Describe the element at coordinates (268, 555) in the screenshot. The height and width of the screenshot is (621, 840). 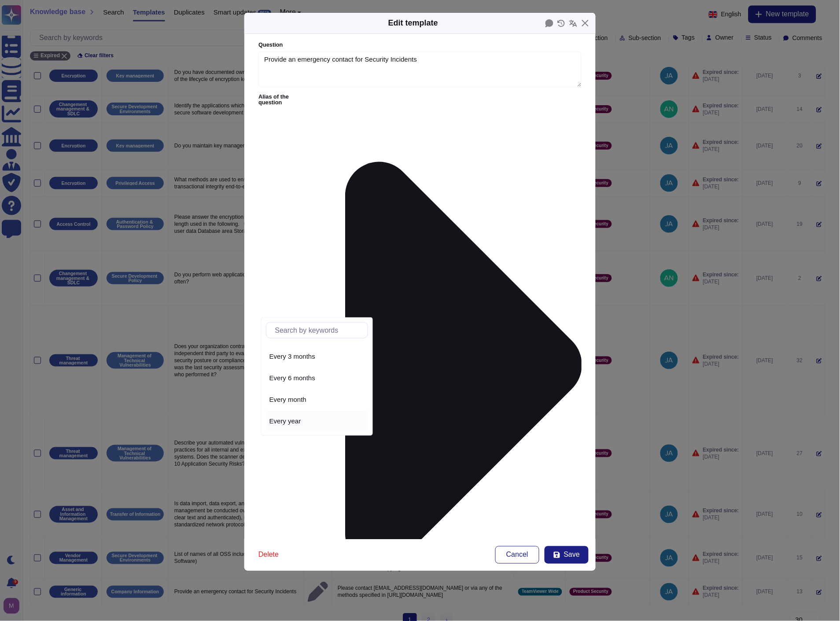
I see `button: Delete` at that location.